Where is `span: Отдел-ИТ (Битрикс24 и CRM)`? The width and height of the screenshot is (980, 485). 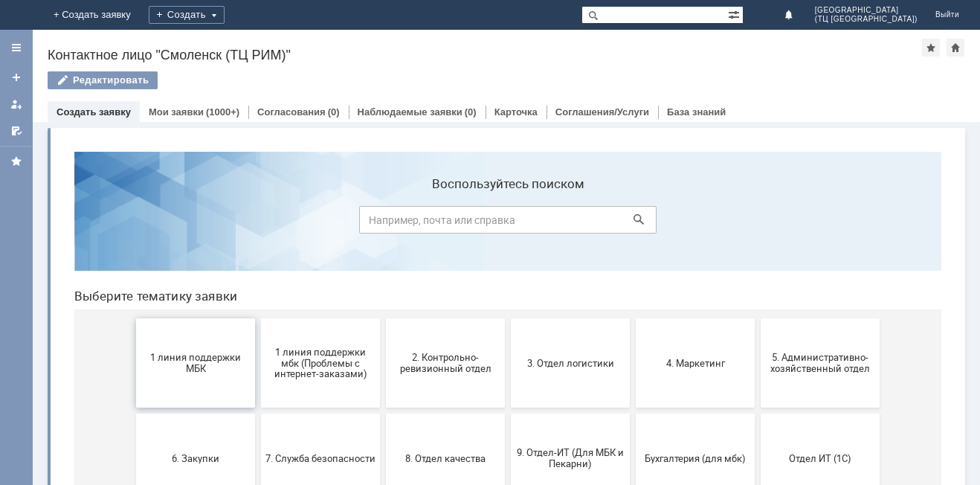 span: Отдел-ИТ (Битрикс24 и CRM) is located at coordinates (133, 413).